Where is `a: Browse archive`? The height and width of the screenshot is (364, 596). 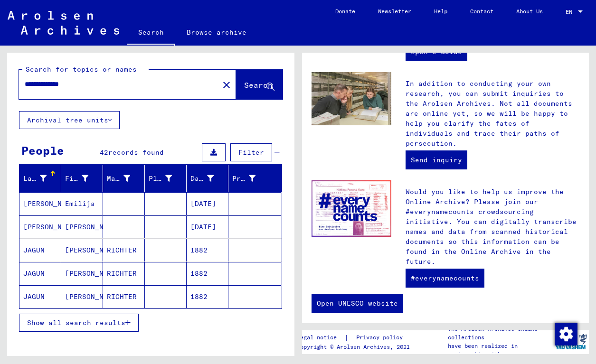
a: Browse archive is located at coordinates (217, 32).